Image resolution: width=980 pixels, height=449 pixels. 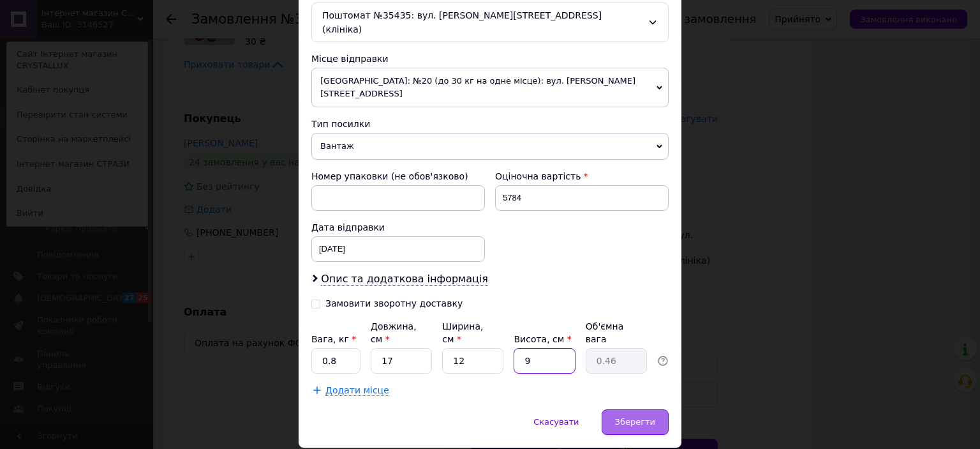 I want to click on label: Довжина, см, so click(x=393, y=333).